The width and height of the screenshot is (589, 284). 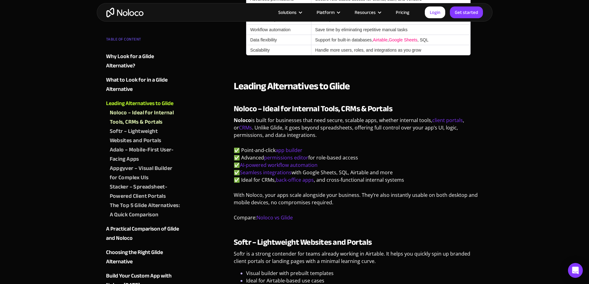 I want to click on p: With Noloco, your apps scale alongside your business. They’re also instantly usable on both deskt..., so click(x=359, y=201).